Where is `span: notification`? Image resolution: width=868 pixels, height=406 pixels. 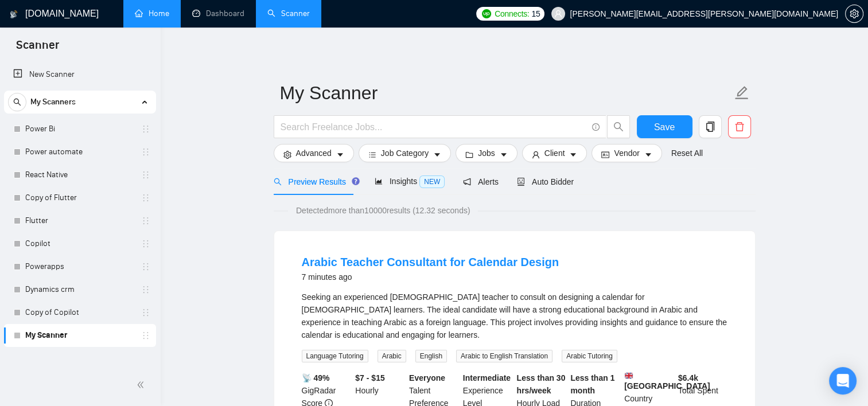
span: notification is located at coordinates (467, 182).